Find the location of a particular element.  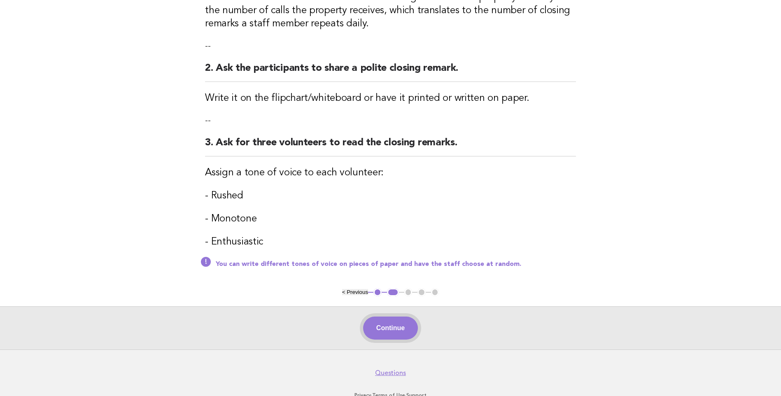

button: 1 is located at coordinates (377, 292).